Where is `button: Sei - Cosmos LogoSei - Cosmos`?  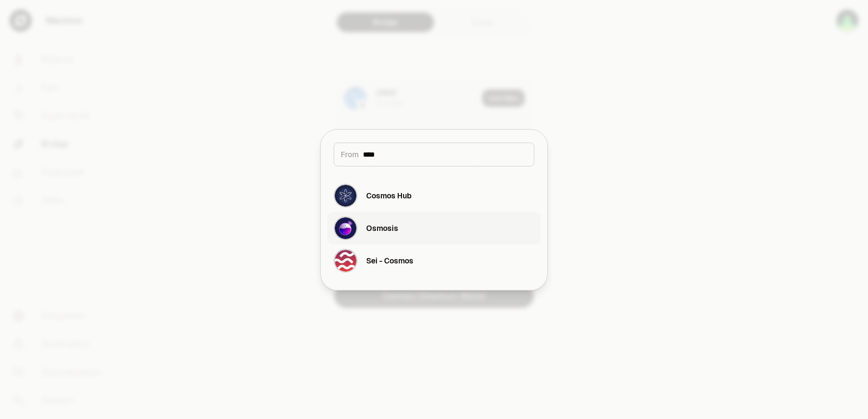
button: Sei - Cosmos LogoSei - Cosmos is located at coordinates (434, 261).